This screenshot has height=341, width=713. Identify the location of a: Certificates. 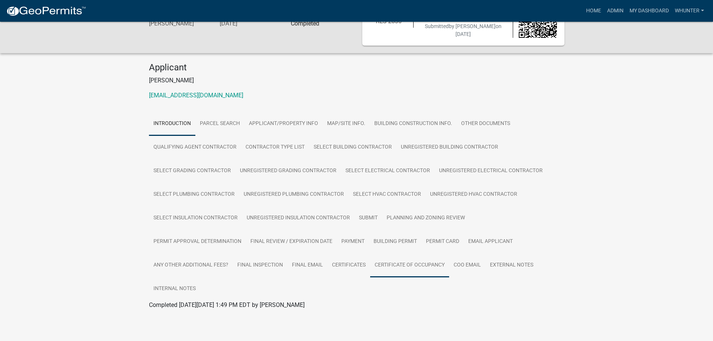
(349, 265).